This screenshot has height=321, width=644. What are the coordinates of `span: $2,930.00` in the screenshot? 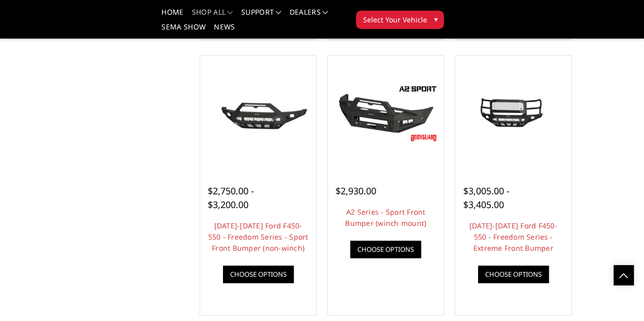 It's located at (356, 191).